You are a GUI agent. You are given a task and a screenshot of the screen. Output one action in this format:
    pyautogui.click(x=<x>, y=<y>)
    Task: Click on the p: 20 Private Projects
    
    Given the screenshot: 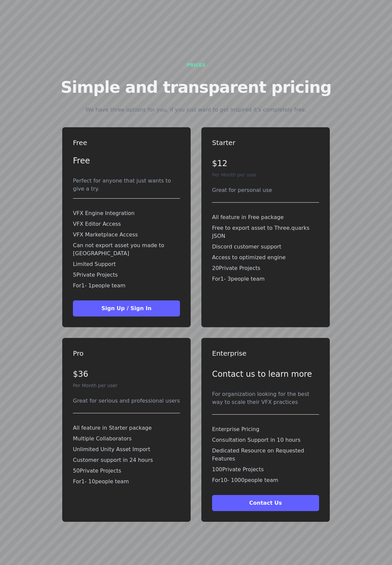 What is the action you would take?
    pyautogui.click(x=266, y=268)
    